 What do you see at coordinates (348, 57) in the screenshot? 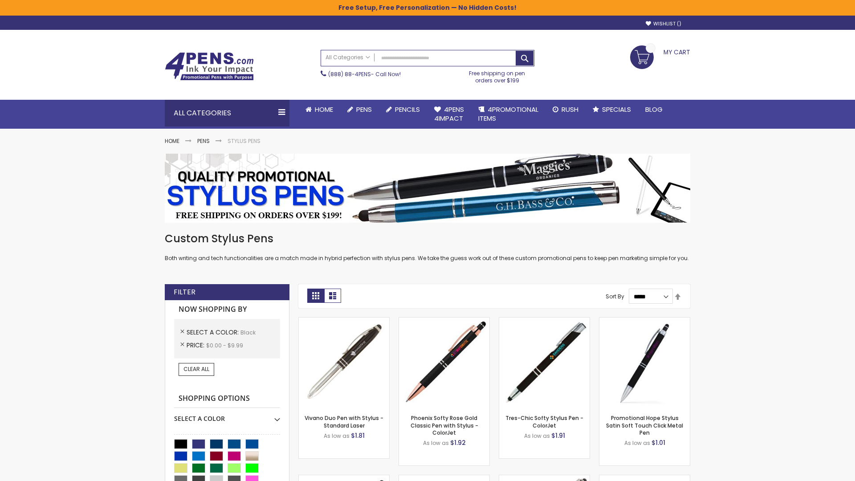
I see `span: All Categories` at bounding box center [348, 57].